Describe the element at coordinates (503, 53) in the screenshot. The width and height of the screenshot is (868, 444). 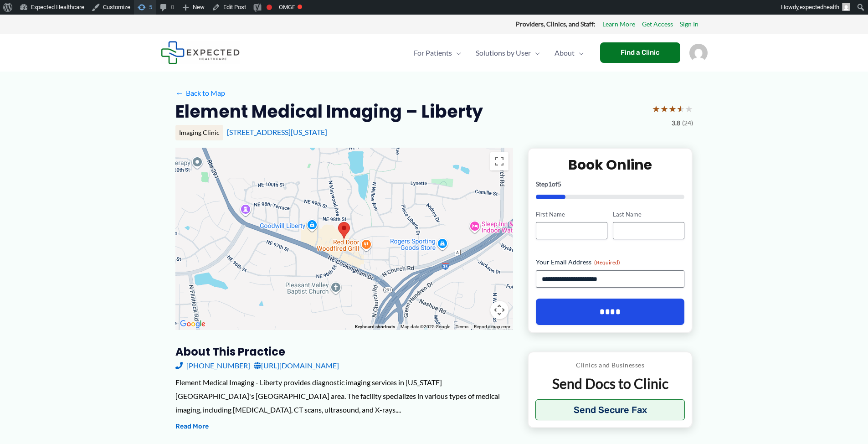
I see `span: Solutions by User` at that location.